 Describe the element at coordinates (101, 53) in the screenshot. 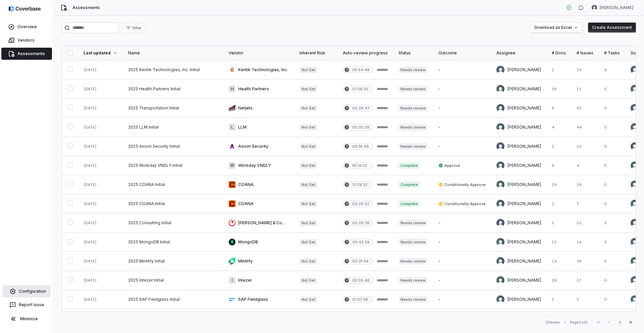

I see `div: Last updated` at that location.